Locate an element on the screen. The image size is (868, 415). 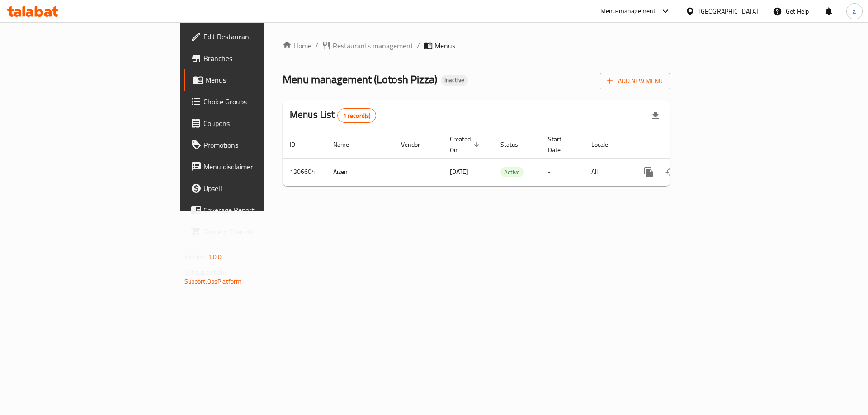
div: Menu-management is located at coordinates (628, 11).